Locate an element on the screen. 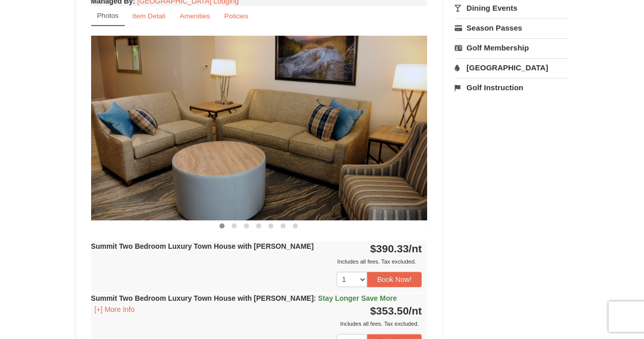 This screenshot has height=339, width=644. img: 18876286-202-fb468a36.png is located at coordinates (259, 127).